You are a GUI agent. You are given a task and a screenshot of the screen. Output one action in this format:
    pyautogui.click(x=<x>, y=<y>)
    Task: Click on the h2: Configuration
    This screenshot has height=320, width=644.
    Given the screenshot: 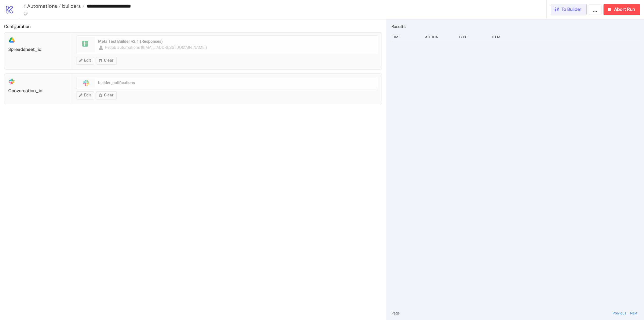 What is the action you would take?
    pyautogui.click(x=193, y=27)
    